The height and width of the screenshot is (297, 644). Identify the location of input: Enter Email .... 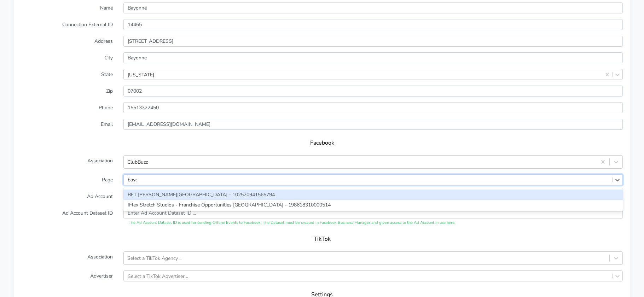
(373, 124).